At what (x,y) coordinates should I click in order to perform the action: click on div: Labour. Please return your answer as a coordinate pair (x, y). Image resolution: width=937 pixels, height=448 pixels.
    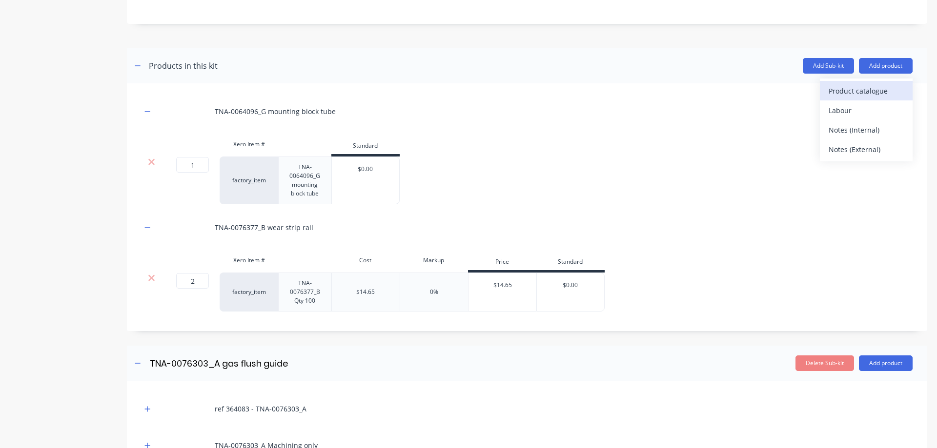
    Looking at the image, I should click on (866, 110).